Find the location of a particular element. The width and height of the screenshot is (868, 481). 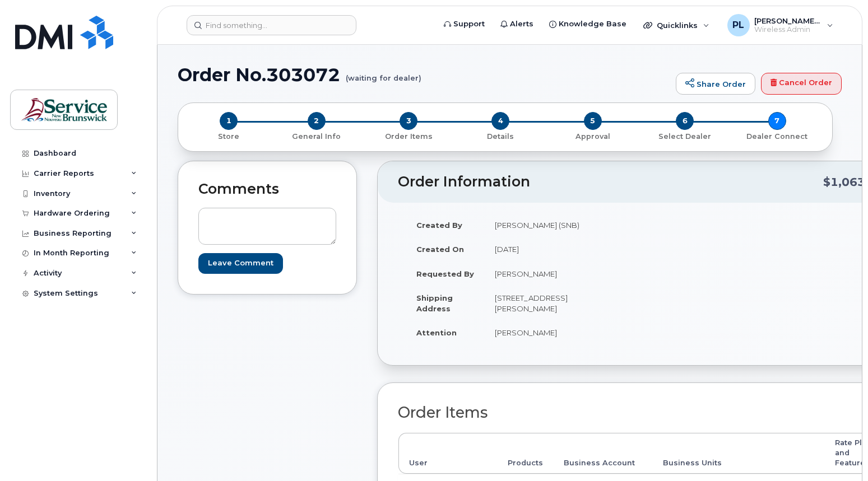

strong: Created On is located at coordinates (440, 249).